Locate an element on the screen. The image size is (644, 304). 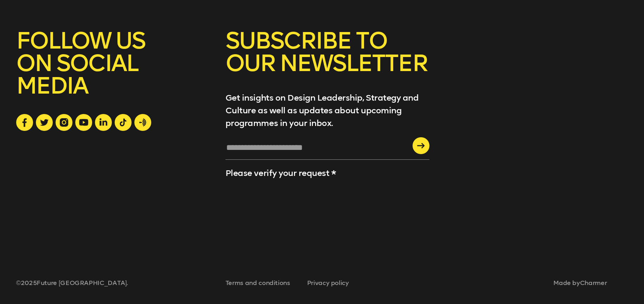
h5: SUBSCRIBE TO OUR NEWSLETTER is located at coordinates (327, 61).